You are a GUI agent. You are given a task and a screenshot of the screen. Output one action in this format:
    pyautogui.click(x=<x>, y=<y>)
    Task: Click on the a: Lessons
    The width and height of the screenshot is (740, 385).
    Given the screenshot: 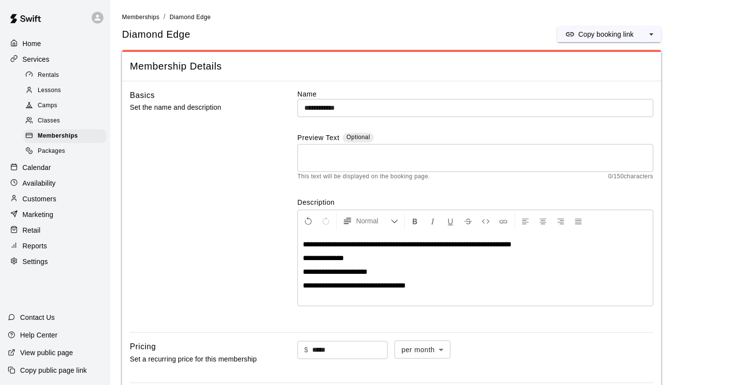 What is the action you would take?
    pyautogui.click(x=67, y=90)
    